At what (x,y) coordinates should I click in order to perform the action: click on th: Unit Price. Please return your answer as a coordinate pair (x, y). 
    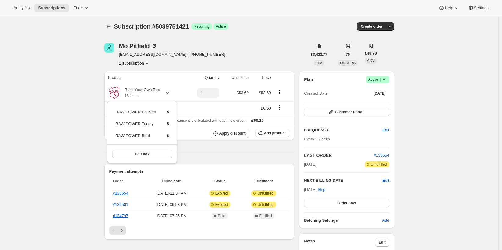
    Looking at the image, I should click on (236, 78).